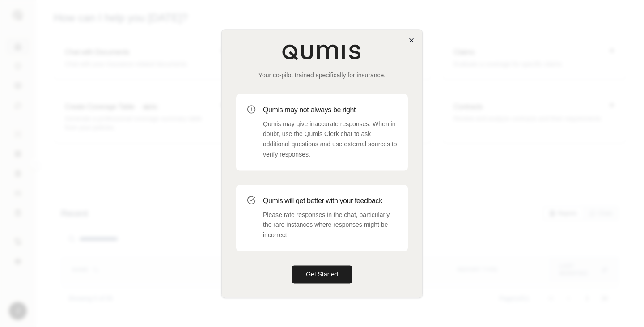 The image size is (644, 327). Describe the element at coordinates (330, 139) in the screenshot. I see `p: Qumis may give inaccurate responses. When in doubt, use the Qumis Clerk chat to ask additional qu...` at that location.